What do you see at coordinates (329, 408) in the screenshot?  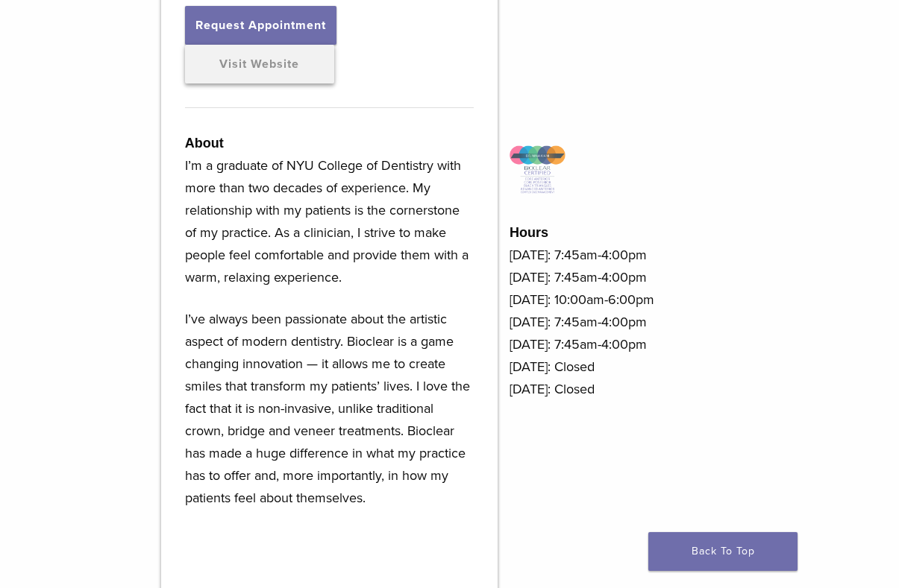 I see `p: I’ve always been passionate about the artistic aspect of modern dentistry. Bioclear is a game cha...` at bounding box center [329, 408].